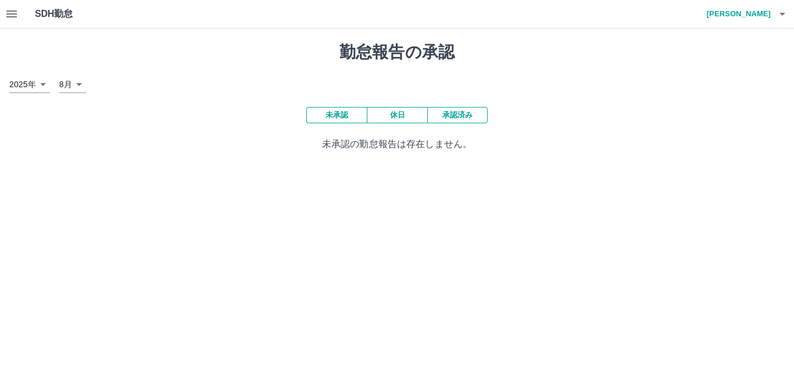 The height and width of the screenshot is (382, 794). I want to click on div: 2025年, so click(30, 84).